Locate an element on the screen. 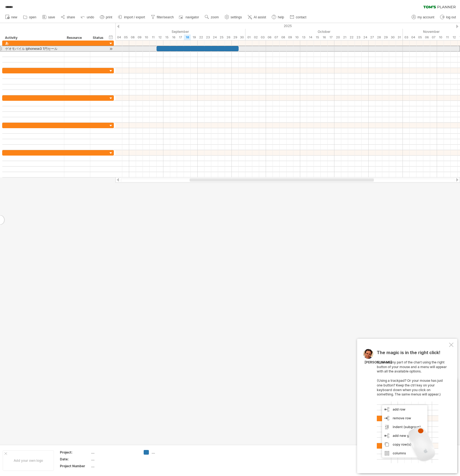  div: Thursday, 9 October 2025 is located at coordinates (290, 37).